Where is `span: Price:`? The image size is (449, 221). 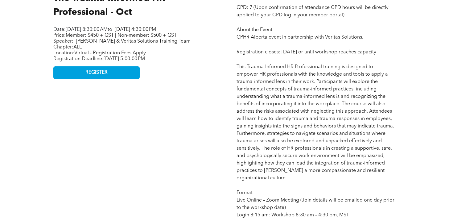 span: Price: is located at coordinates (115, 35).